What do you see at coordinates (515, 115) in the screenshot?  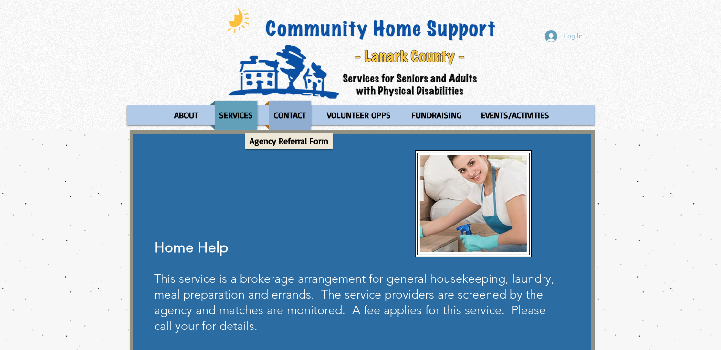 I see `p: EVENTS/ACTIVITIES` at bounding box center [515, 115].